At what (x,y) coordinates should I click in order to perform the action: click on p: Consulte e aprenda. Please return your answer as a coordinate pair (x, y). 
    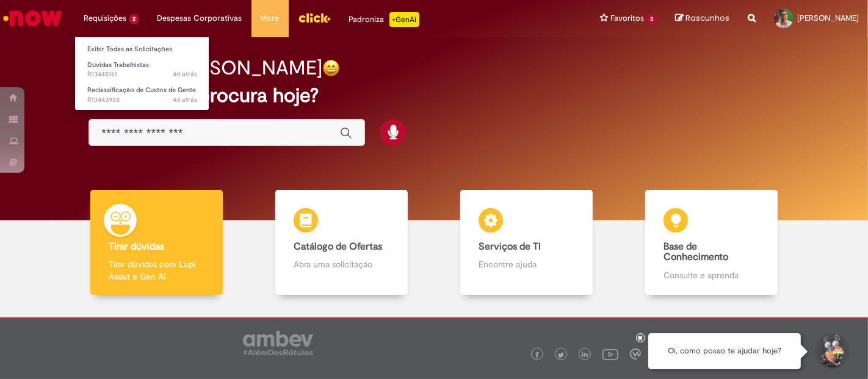
    Looking at the image, I should click on (711, 275).